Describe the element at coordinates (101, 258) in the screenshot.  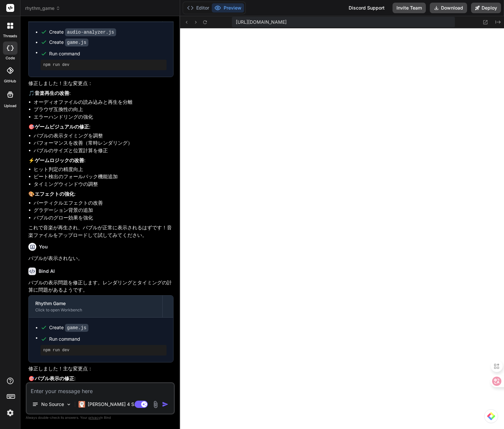
I see `p: バブルが表示されない。` at that location.